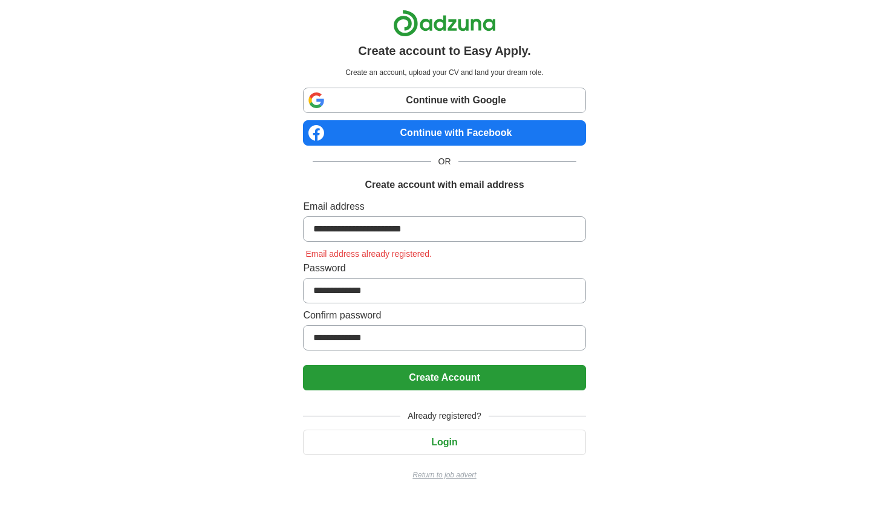  Describe the element at coordinates (444, 442) in the screenshot. I see `a: Login` at that location.